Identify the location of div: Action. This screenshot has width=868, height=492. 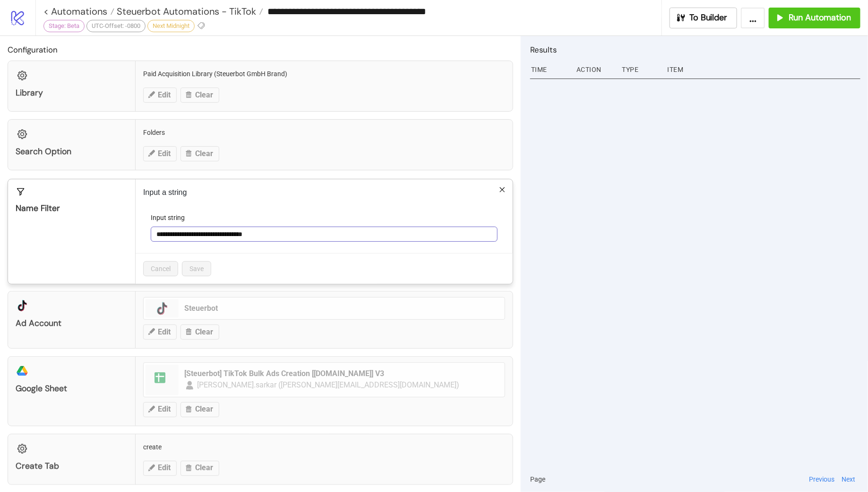
(595, 69).